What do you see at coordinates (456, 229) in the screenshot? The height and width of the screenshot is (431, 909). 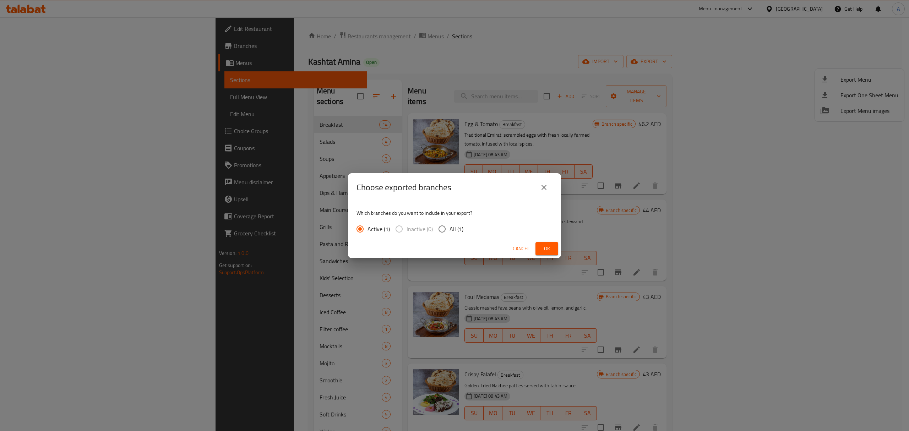 I see `span: All (1)` at bounding box center [456, 229].